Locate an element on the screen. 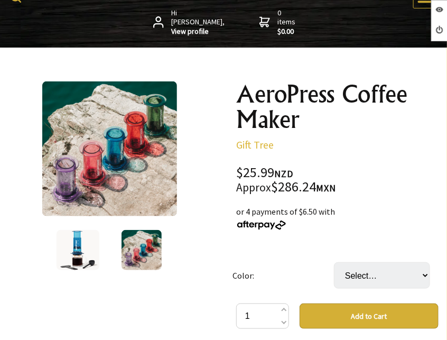 The height and width of the screenshot is (340, 447). h1: AeroPress Coffee Maker is located at coordinates (337, 107).